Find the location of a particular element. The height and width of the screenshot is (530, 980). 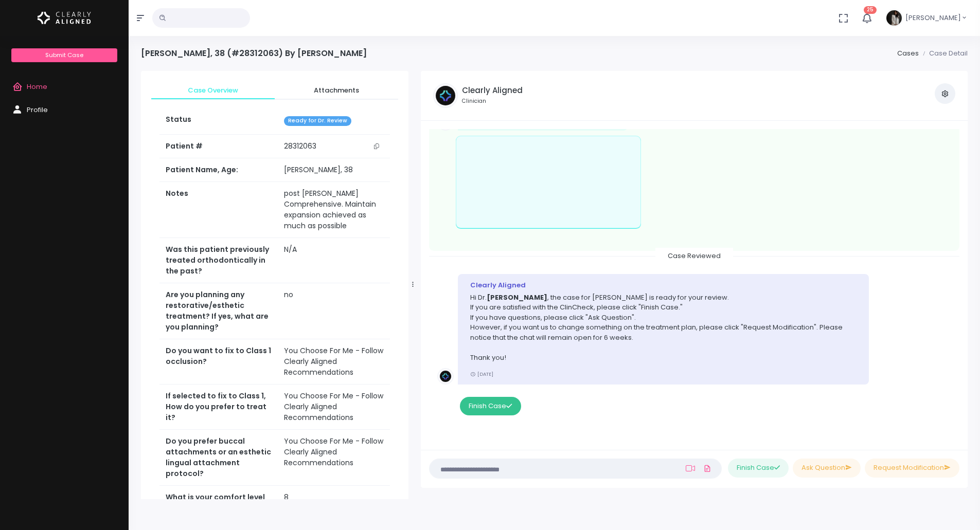

span: Submit Case is located at coordinates (64, 55).